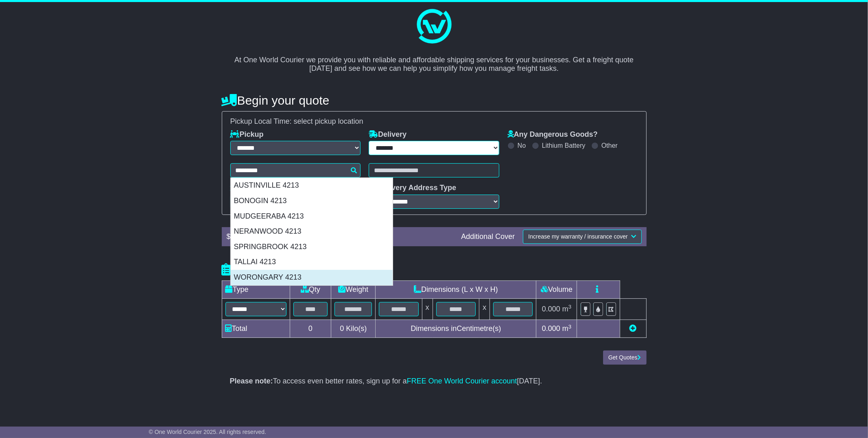 This screenshot has width=868, height=438. Describe the element at coordinates (208, 432) in the screenshot. I see `span: © One World Courier 2025. All rights reserved.` at that location.